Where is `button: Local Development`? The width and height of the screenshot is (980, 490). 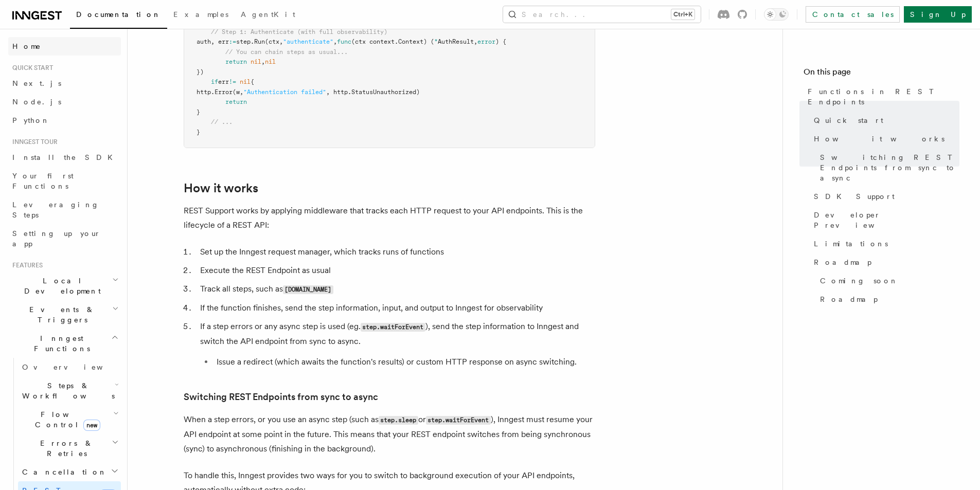
button: Local Development is located at coordinates (64, 286).